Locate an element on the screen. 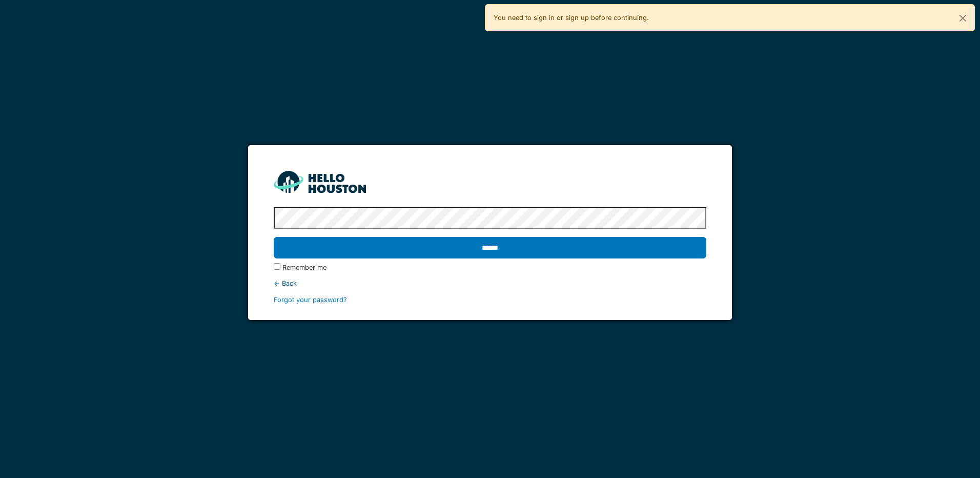 This screenshot has height=478, width=980. img: HH_line-BYnF2_Hg.png is located at coordinates (320, 182).